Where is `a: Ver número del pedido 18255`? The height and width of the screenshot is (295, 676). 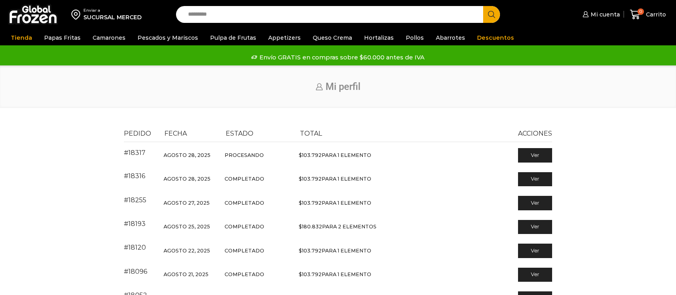 a: Ver número del pedido 18255 is located at coordinates (135, 200).